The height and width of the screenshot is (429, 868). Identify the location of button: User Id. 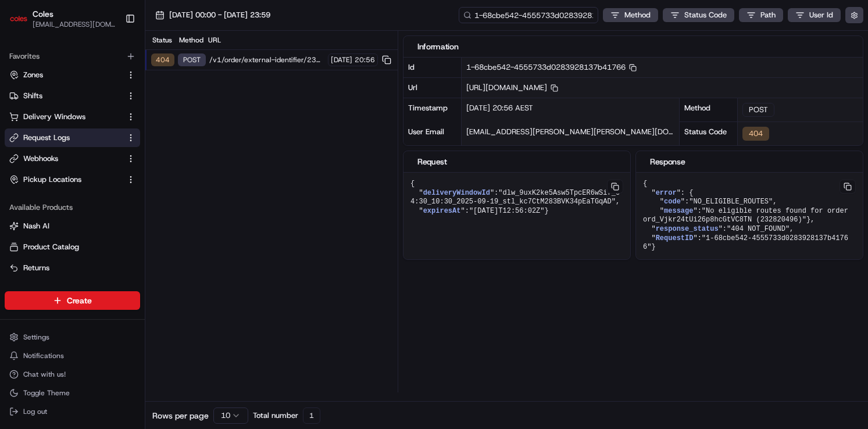
(814, 15).